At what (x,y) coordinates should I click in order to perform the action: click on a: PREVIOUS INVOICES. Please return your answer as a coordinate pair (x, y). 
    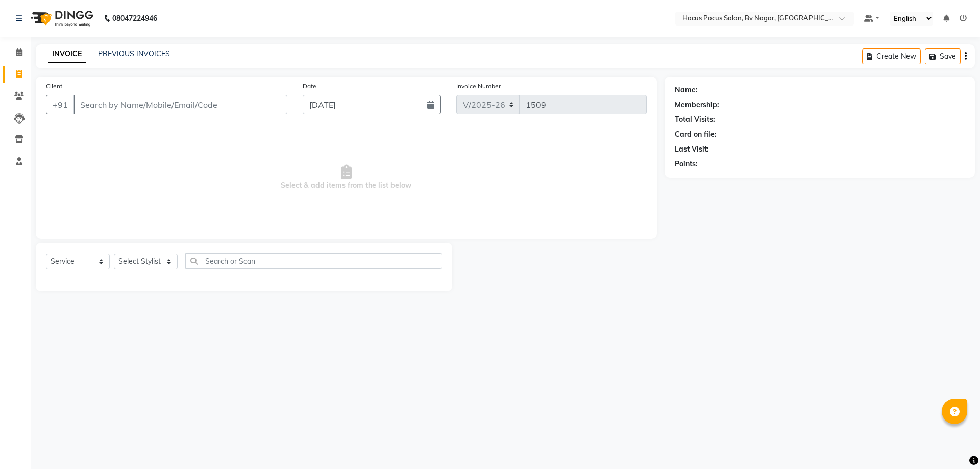
    Looking at the image, I should click on (134, 54).